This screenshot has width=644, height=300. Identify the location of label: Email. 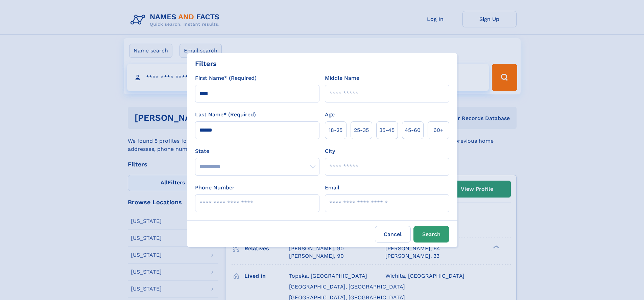
(332, 188).